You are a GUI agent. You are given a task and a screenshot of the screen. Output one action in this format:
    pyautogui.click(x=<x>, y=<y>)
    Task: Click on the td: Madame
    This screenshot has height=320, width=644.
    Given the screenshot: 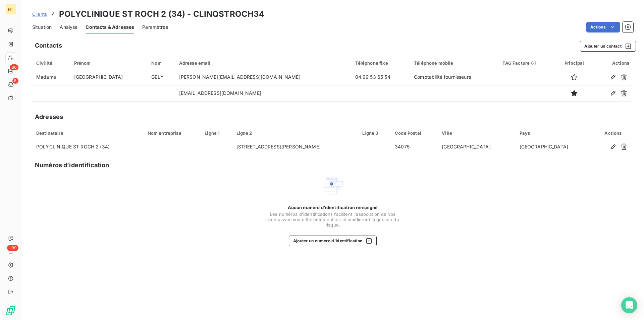 What is the action you would take?
    pyautogui.click(x=51, y=77)
    